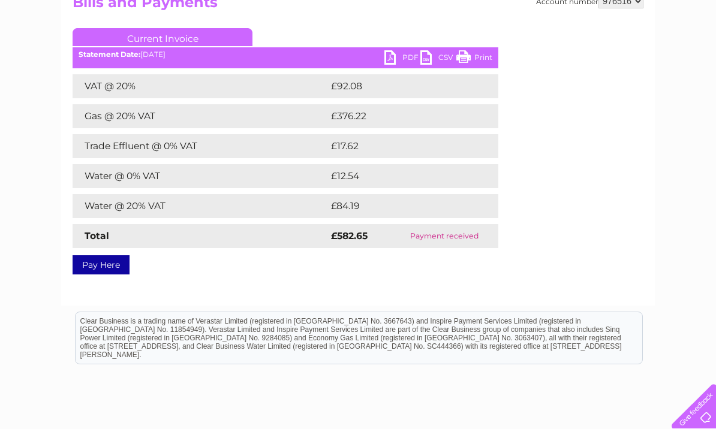 The height and width of the screenshot is (429, 716). What do you see at coordinates (200, 206) in the screenshot?
I see `td: Water @ 20% VAT` at bounding box center [200, 206].